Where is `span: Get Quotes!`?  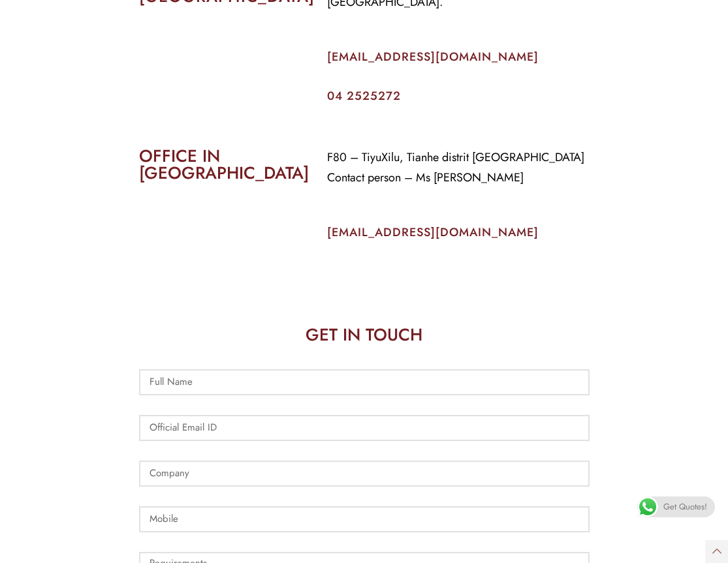
span: Get Quotes! is located at coordinates (685, 507).